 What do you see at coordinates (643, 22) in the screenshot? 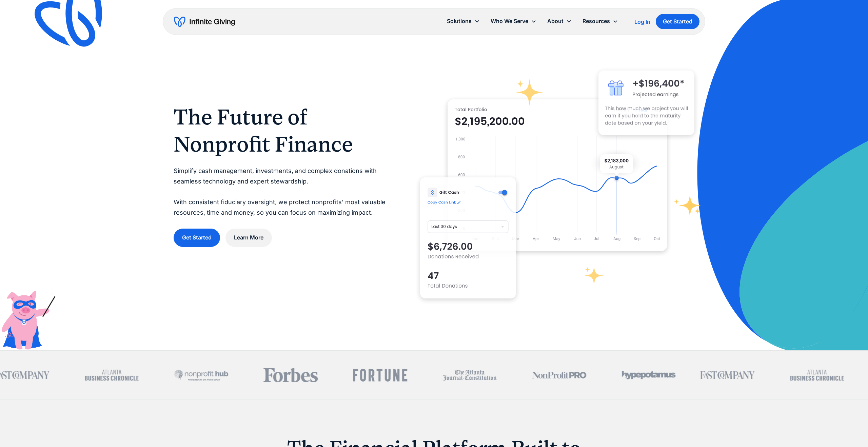
I see `a: Log In` at bounding box center [643, 22].